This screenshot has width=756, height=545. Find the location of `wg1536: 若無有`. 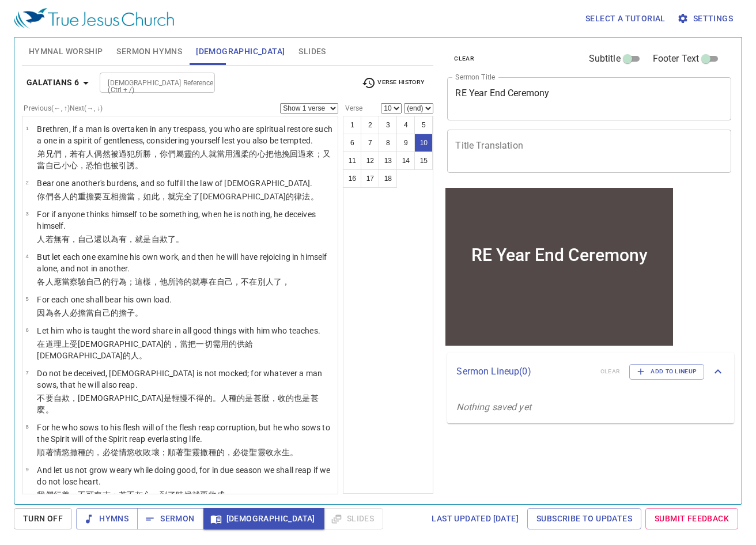

wg1536: 若無有 is located at coordinates (115, 239).